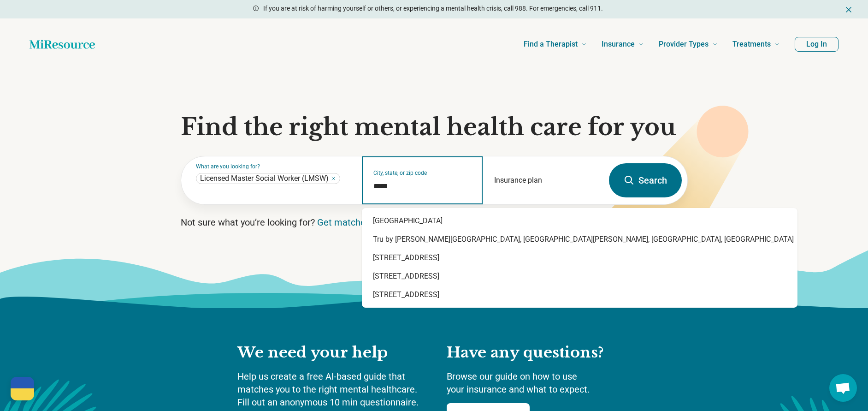 This screenshot has width=868, height=411. What do you see at coordinates (273, 166) in the screenshot?
I see `label: What are you looking for?` at bounding box center [273, 166].